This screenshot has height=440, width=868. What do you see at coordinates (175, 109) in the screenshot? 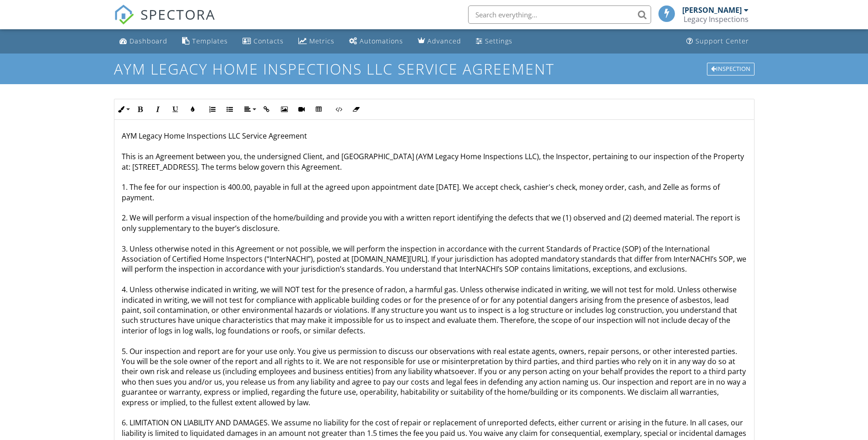
I see `button: Underline (Ctrl+U)` at bounding box center [175, 109].